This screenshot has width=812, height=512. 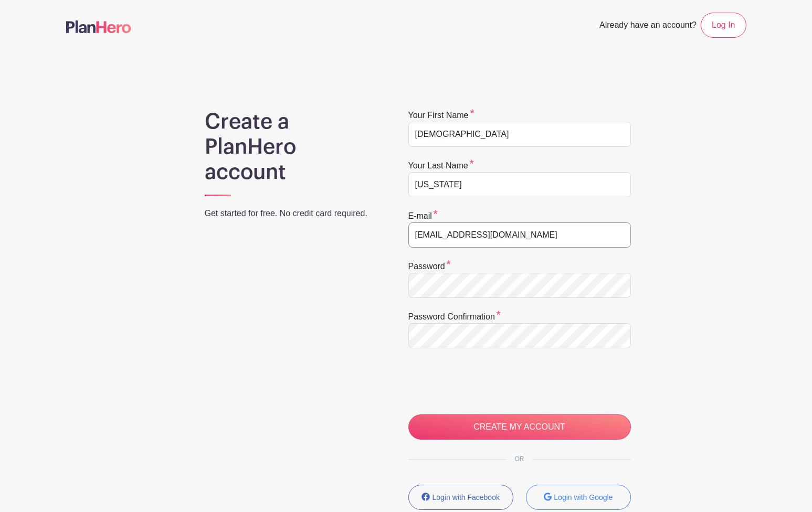 I want to click on h1: Create a PlanHero account, so click(x=293, y=147).